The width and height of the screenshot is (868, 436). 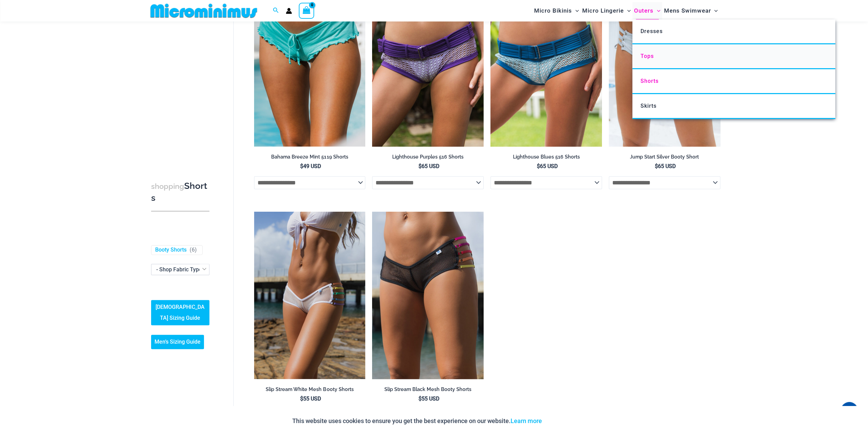 What do you see at coordinates (733, 56) in the screenshot?
I see `a: Tops` at bounding box center [733, 56].